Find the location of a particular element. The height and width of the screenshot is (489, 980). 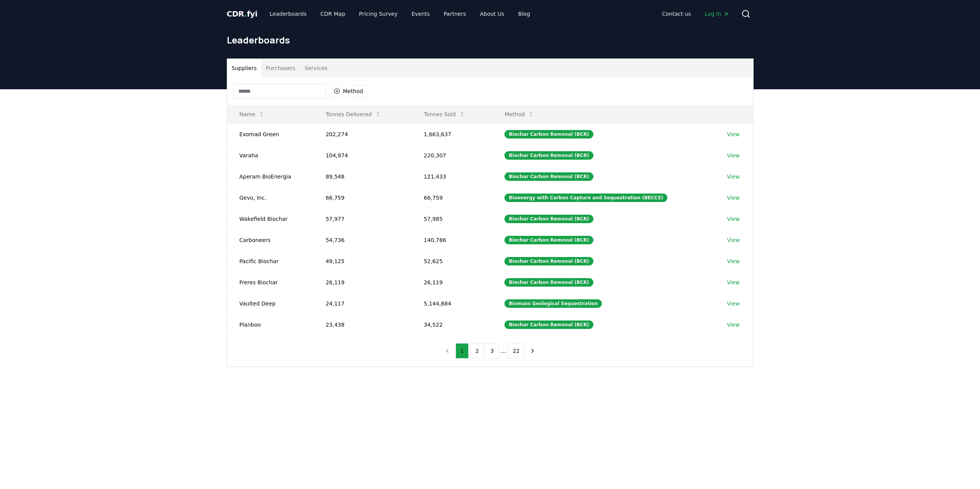

td: Varaha is located at coordinates (270, 155).